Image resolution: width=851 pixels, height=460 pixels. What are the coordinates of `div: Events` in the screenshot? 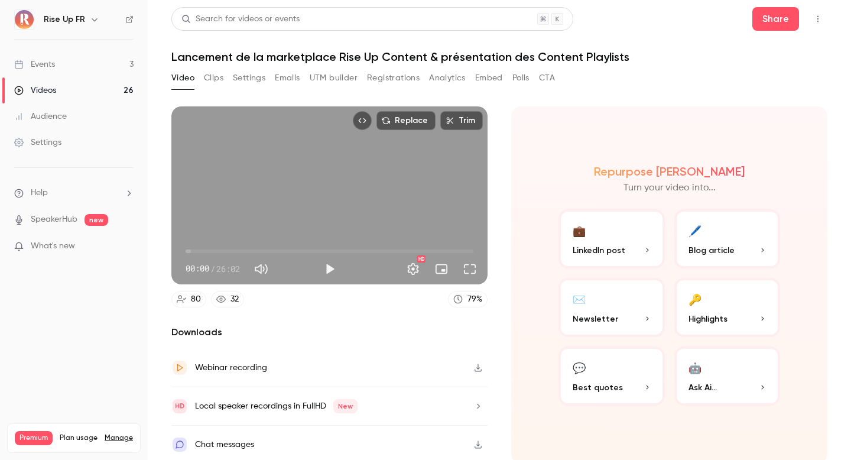 It's located at (34, 64).